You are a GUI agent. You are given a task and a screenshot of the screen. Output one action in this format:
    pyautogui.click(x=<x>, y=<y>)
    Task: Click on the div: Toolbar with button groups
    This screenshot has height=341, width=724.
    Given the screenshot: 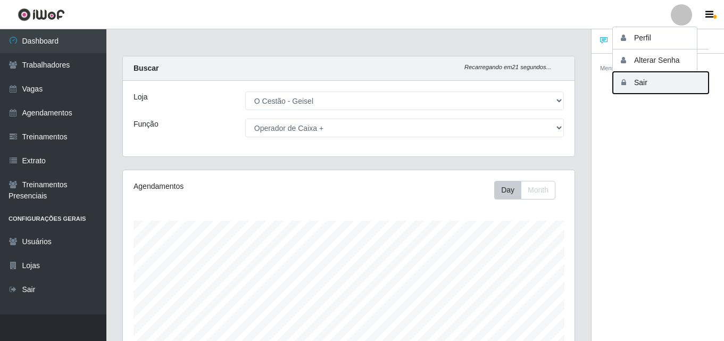 What is the action you would take?
    pyautogui.click(x=529, y=190)
    